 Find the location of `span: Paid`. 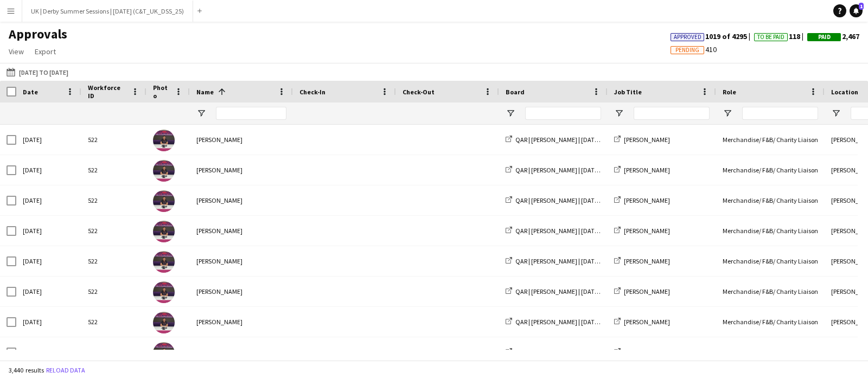

span: Paid is located at coordinates (824, 37).